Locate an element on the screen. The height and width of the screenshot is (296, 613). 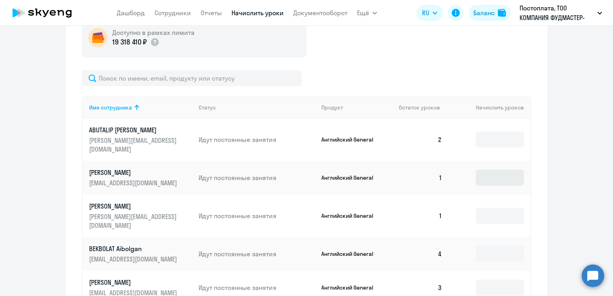
a: Документооборот is located at coordinates (320, 13).